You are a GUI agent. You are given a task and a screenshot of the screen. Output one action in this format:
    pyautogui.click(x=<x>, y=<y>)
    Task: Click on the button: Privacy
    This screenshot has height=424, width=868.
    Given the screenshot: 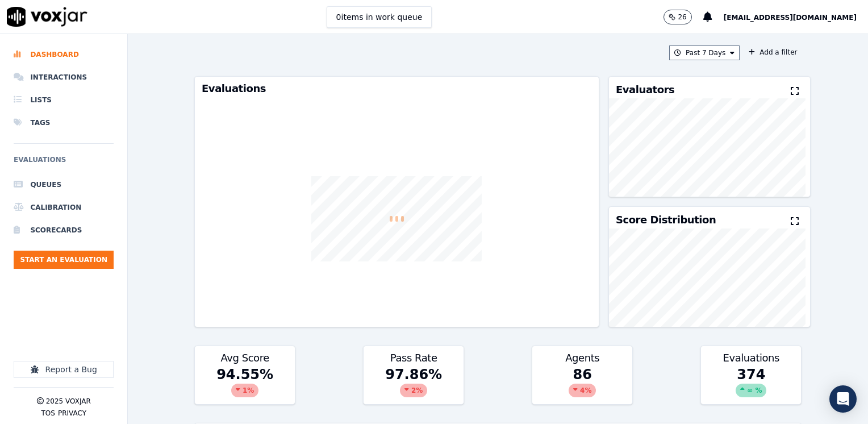 What is the action you would take?
    pyautogui.click(x=72, y=413)
    